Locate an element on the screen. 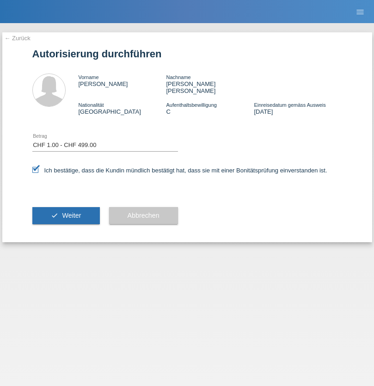 Image resolution: width=374 pixels, height=386 pixels. a: menu is located at coordinates (360, 12).